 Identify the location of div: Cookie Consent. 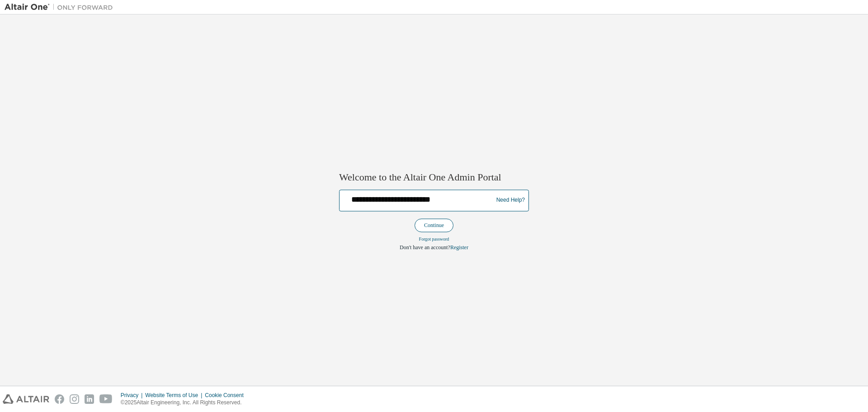
(227, 395).